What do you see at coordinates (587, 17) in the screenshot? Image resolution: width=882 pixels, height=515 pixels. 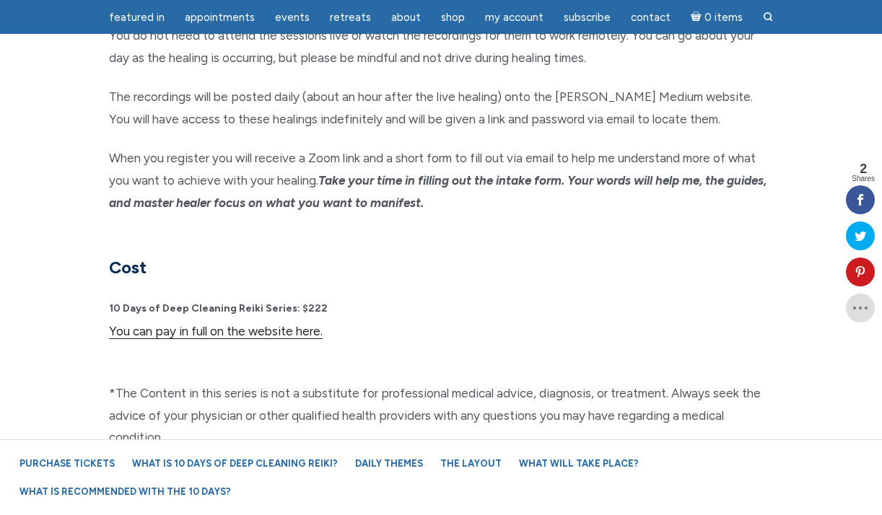 I see `span: Subscribe` at bounding box center [587, 17].